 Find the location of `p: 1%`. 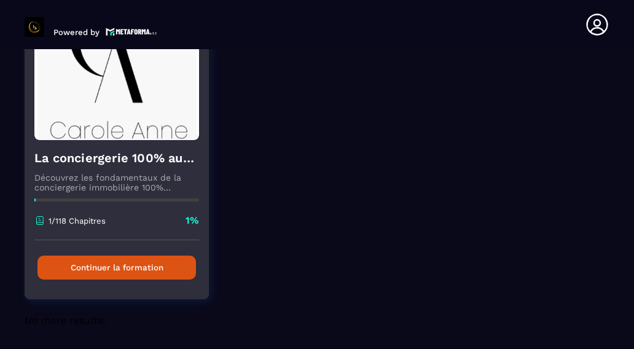

p: 1% is located at coordinates (192, 221).